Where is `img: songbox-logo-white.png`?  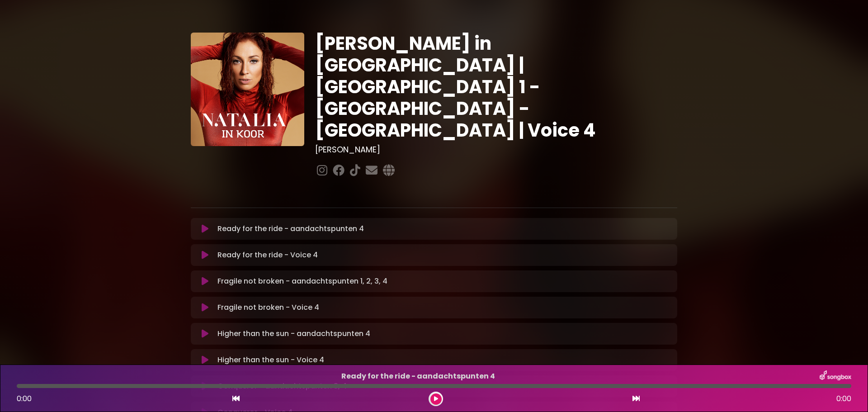 img: songbox-logo-white.png is located at coordinates (836, 376).